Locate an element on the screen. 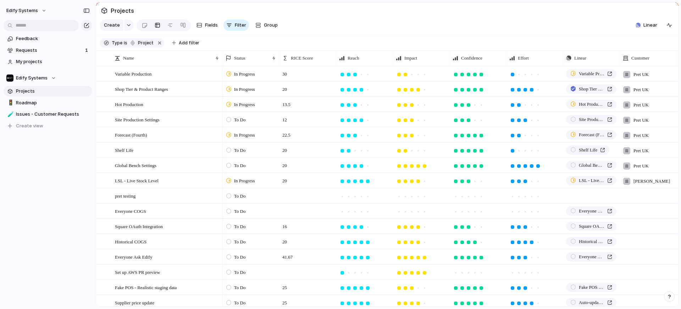 This screenshot has height=309, width=681. span: project is located at coordinates (145, 43).